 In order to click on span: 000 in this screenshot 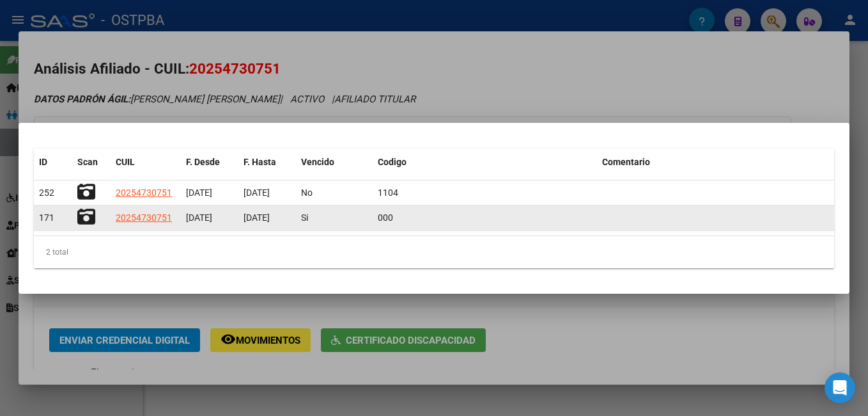, I will do `click(385, 218)`.